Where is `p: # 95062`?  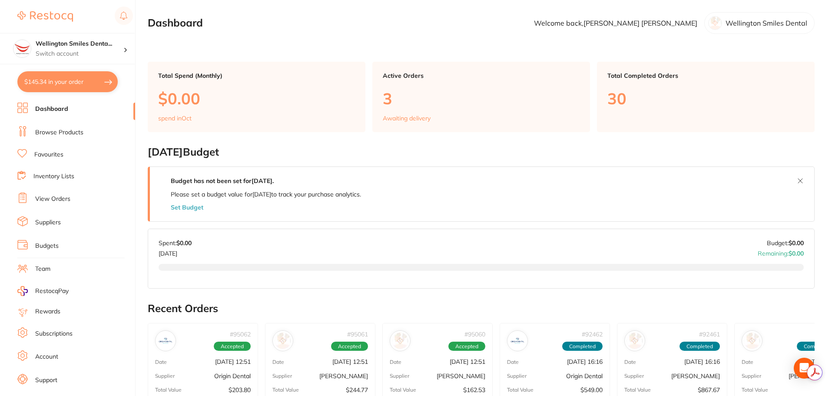 p: # 95062 is located at coordinates (240, 334).